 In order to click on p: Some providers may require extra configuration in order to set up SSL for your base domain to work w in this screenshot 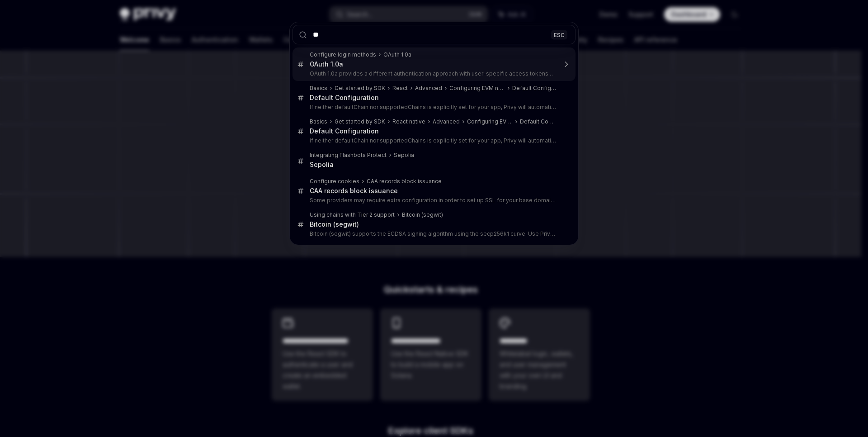, I will do `click(433, 200)`.